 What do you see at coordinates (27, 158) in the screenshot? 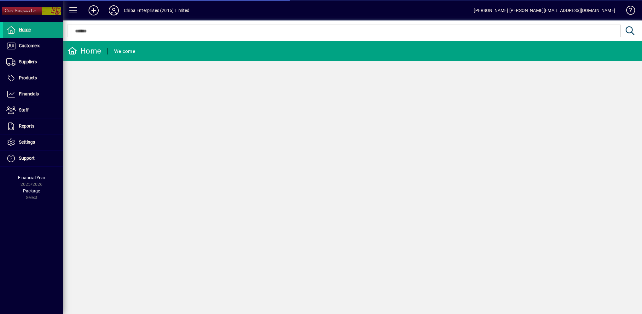
I see `span: Support` at bounding box center [27, 158].